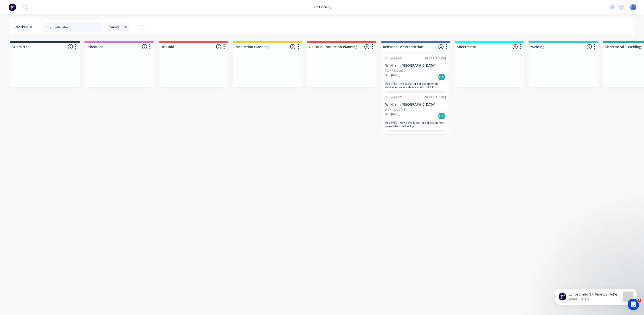 The width and height of the screenshot is (644, 315). What do you see at coordinates (15, 18) in the screenshot?
I see `img: Profile image for Team` at bounding box center [15, 18].